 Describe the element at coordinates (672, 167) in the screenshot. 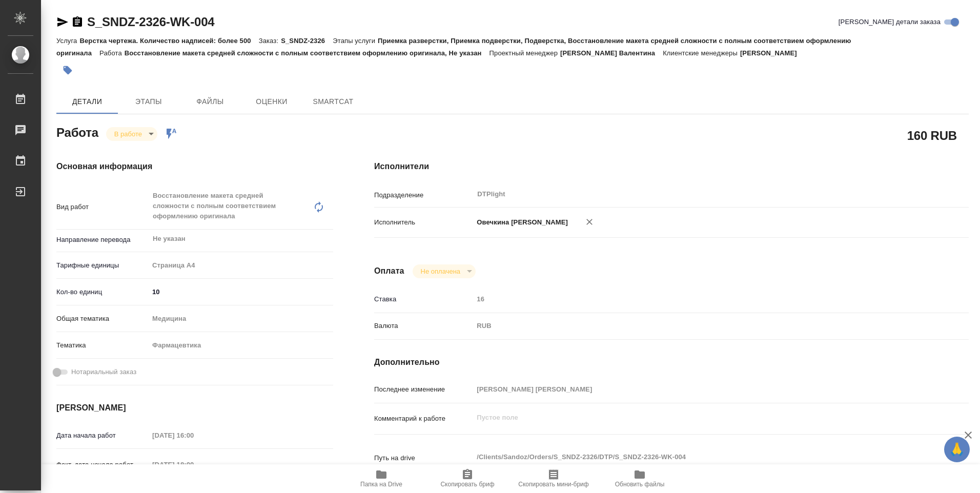

I see `h4: Исполнители` at that location.